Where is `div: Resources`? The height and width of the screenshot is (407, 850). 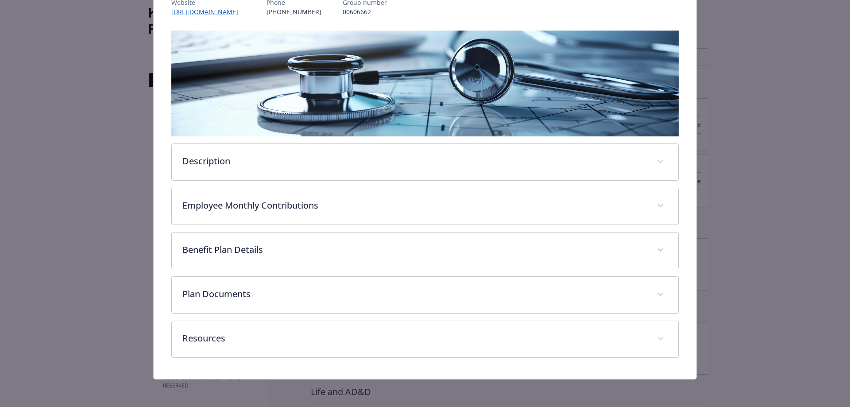 div: Resources is located at coordinates (425, 339).